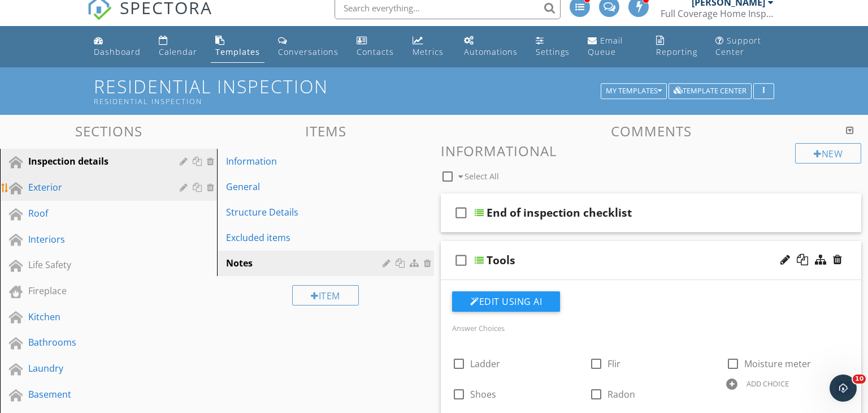 The image size is (868, 413). Describe the element at coordinates (710, 91) in the screenshot. I see `div: Template Center` at that location.